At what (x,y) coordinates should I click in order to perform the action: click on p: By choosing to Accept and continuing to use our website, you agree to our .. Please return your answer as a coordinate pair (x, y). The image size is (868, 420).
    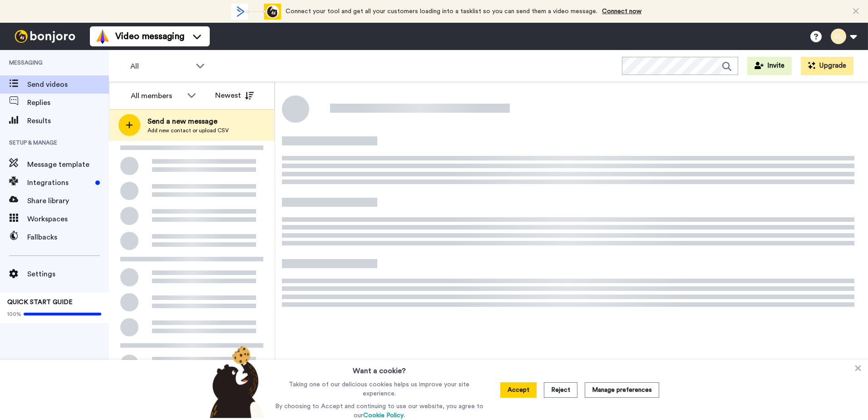
    Looking at the image, I should click on (379, 411).